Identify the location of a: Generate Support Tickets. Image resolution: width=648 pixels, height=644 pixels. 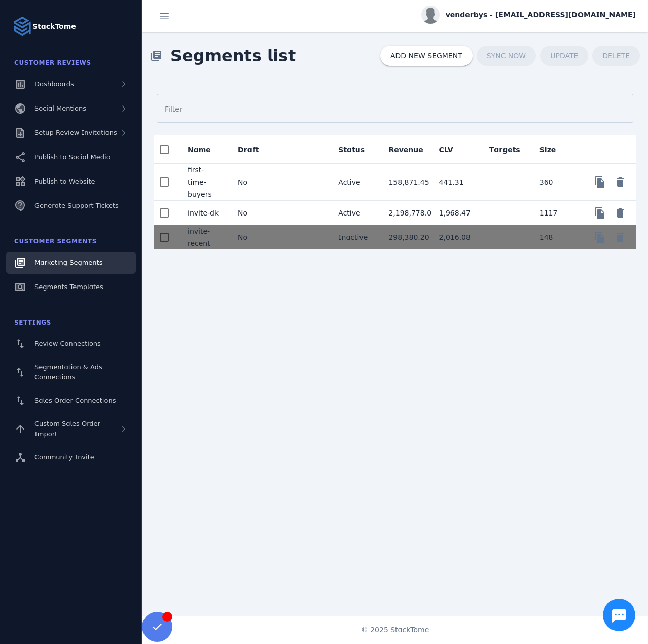
(71, 206).